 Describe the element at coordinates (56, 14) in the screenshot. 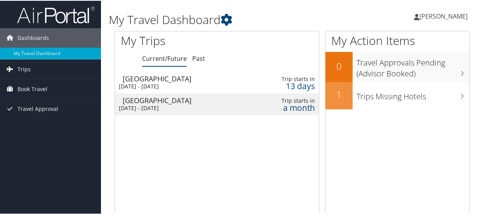

I see `img: airportal-logo.png` at that location.